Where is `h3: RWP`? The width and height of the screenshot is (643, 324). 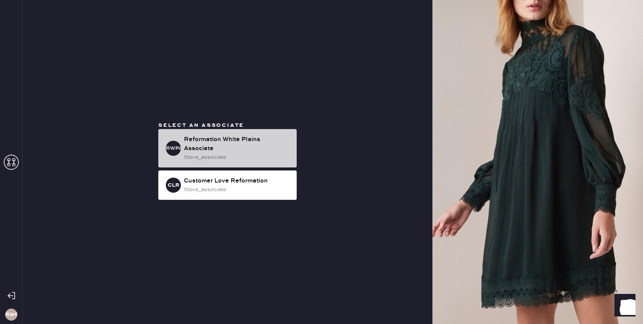
h3: RWP is located at coordinates (11, 314).